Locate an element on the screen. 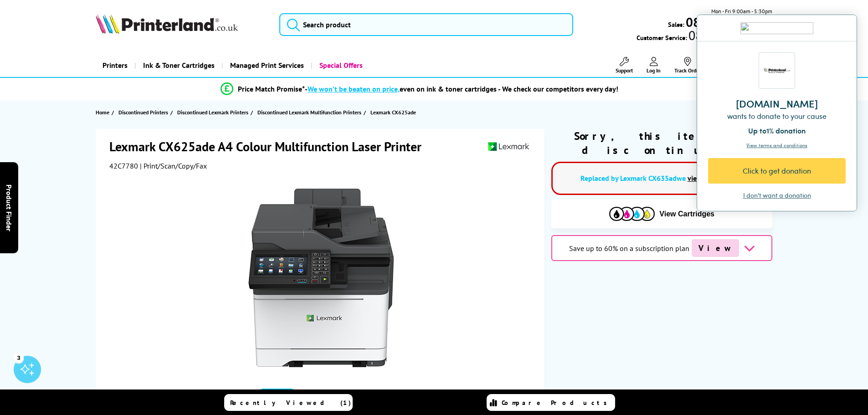 The image size is (868, 415). a: Ink & Toner Cartridges is located at coordinates (178, 65).